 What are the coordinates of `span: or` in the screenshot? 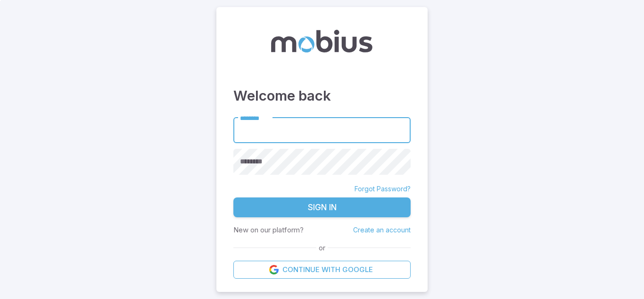 It's located at (322, 248).